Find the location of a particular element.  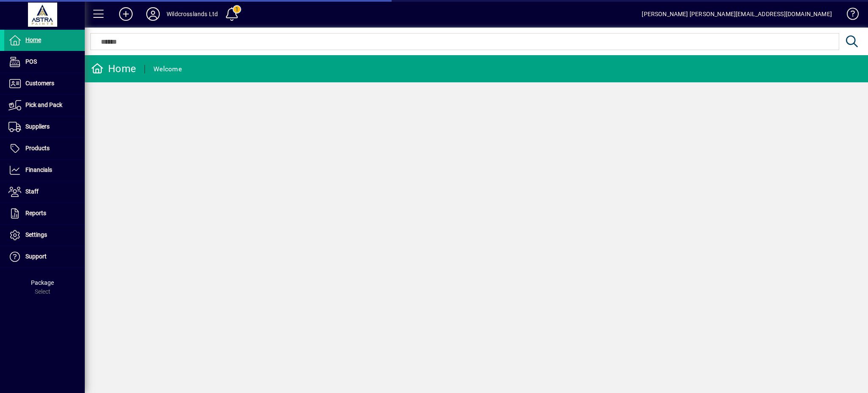

a: Settings is located at coordinates (45, 235).